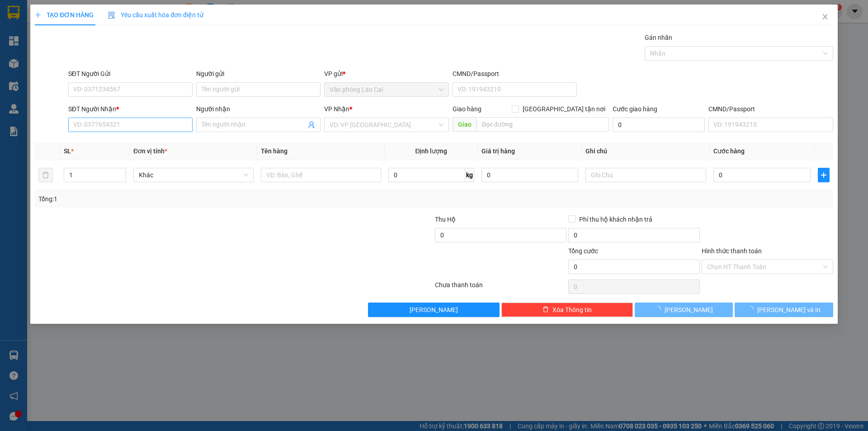  What do you see at coordinates (467, 109) in the screenshot?
I see `span: Giao hàng` at bounding box center [467, 109].